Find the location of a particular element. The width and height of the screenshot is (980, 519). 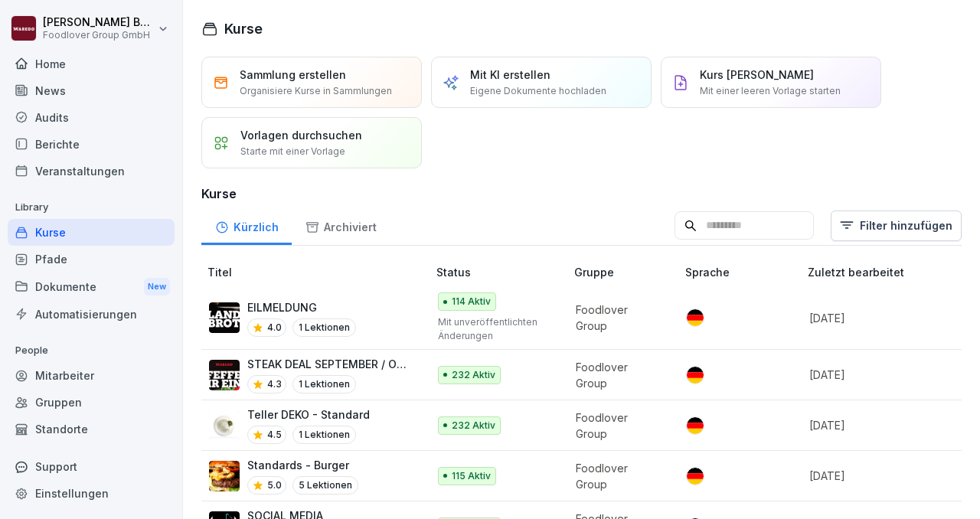

a: Home is located at coordinates (91, 64).